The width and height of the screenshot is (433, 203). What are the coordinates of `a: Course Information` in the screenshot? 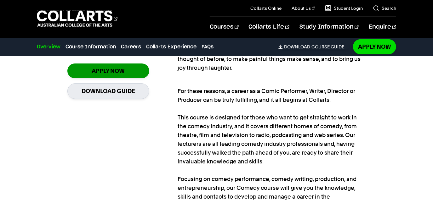 It's located at (91, 47).